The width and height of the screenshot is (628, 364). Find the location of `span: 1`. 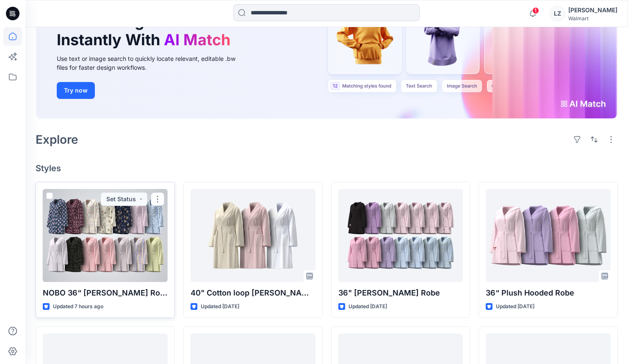

span: 1 is located at coordinates (535, 11).